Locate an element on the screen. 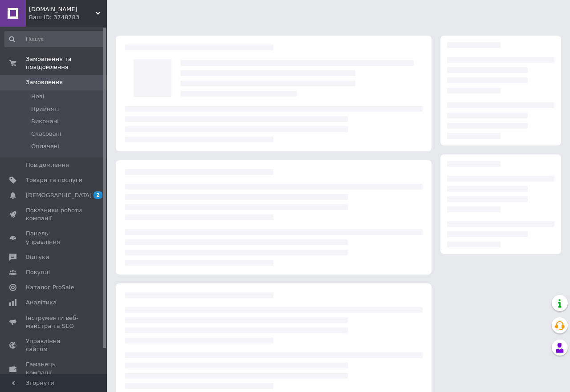 The height and width of the screenshot is (392, 570). span: Повідомлення is located at coordinates (47, 165).